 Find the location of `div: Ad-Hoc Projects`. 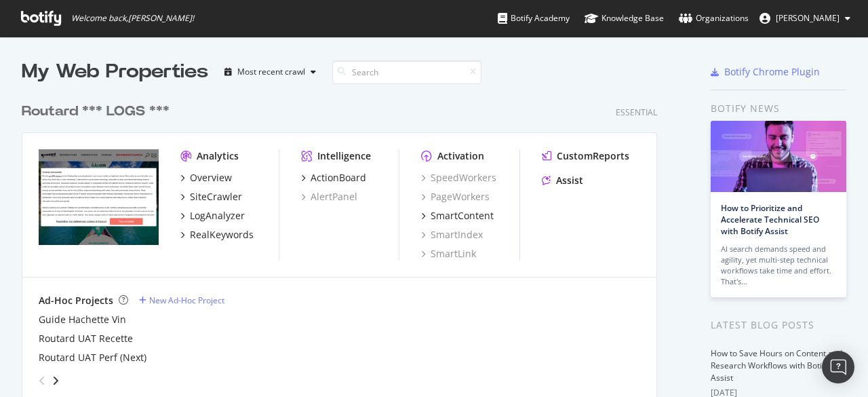

div: Ad-Hoc Projects is located at coordinates (76, 300).